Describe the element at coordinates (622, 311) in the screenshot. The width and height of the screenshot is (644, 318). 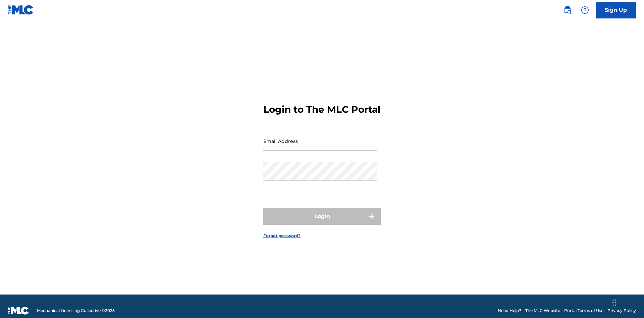
I see `a: Privacy Policy` at that location.